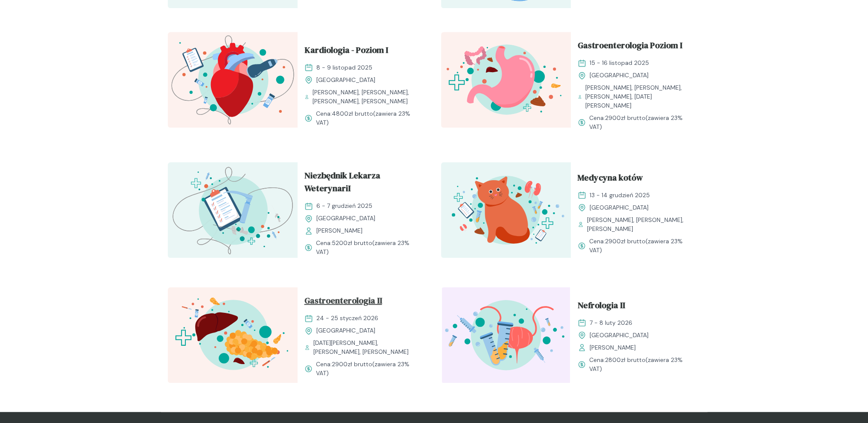 The image size is (868, 423). What do you see at coordinates (506, 335) in the screenshot?
I see `img: ZpgBUh5LeNNTxPrX_Uro_T.svg` at bounding box center [506, 335].